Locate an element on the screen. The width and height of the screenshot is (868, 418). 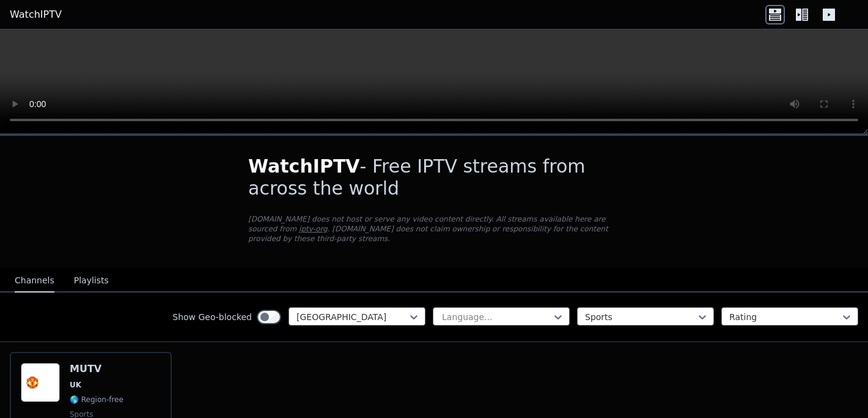
button: Channels is located at coordinates (34, 281).